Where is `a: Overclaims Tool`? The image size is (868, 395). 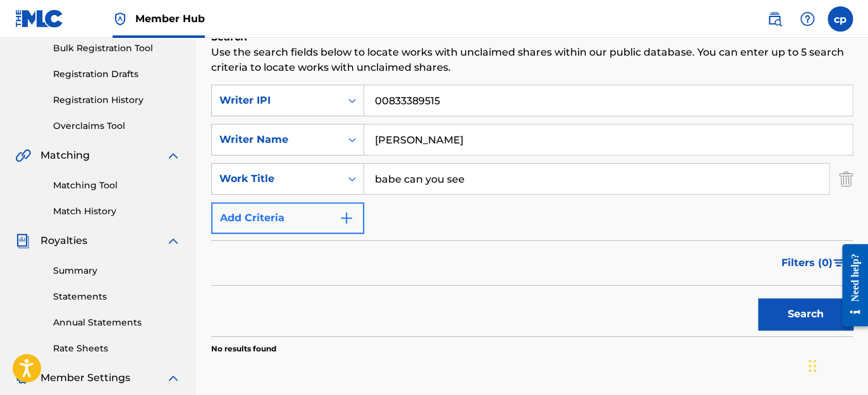
a: Overclaims Tool is located at coordinates (117, 126).